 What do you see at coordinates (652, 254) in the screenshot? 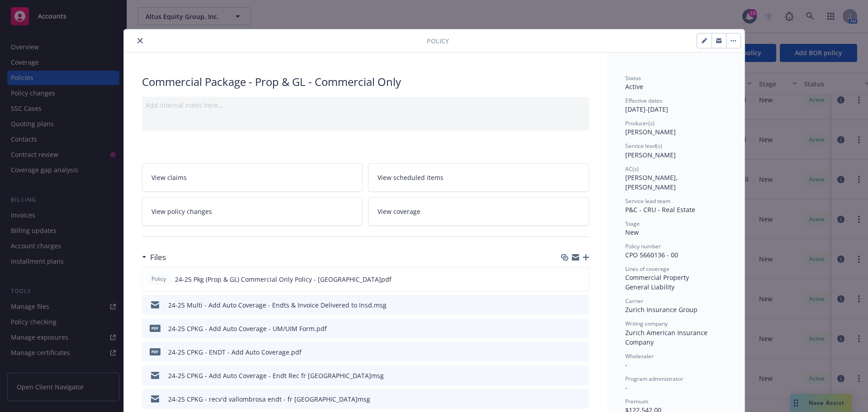
I see `span: CPO 5660136 - 00` at bounding box center [652, 254].